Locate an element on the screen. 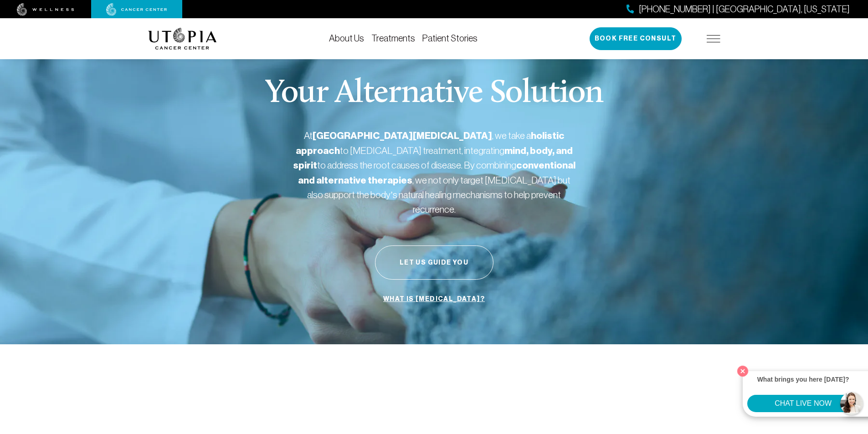  a: About Us is located at coordinates (346, 38).